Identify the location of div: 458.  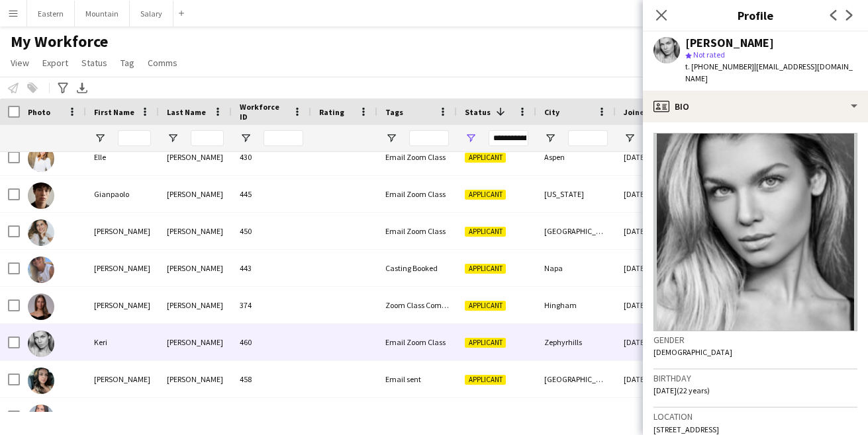
(271, 379).